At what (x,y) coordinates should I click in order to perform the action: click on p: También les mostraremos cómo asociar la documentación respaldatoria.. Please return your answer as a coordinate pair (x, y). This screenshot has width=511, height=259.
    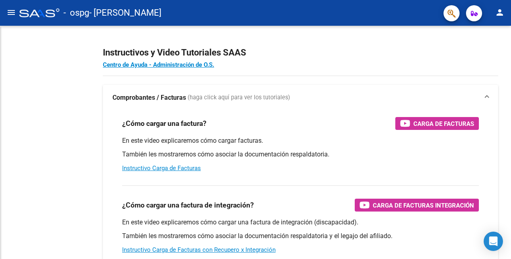
    Looking at the image, I should click on (300, 154).